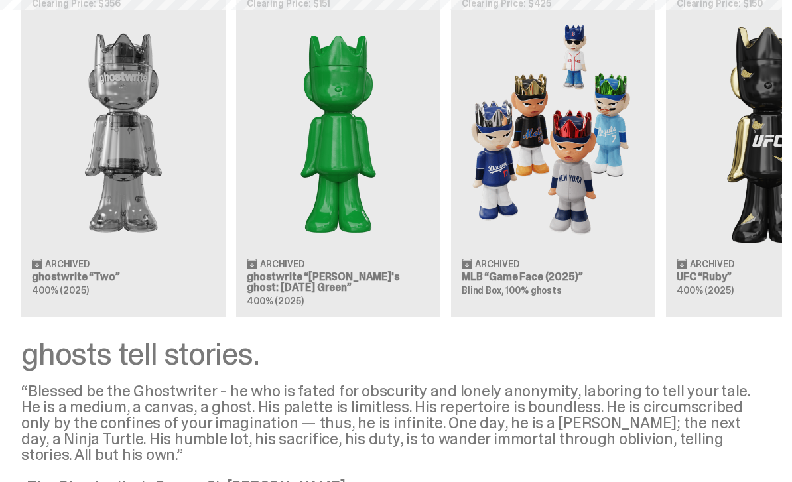 This screenshot has width=792, height=482. I want to click on span: 100% ghosts, so click(533, 290).